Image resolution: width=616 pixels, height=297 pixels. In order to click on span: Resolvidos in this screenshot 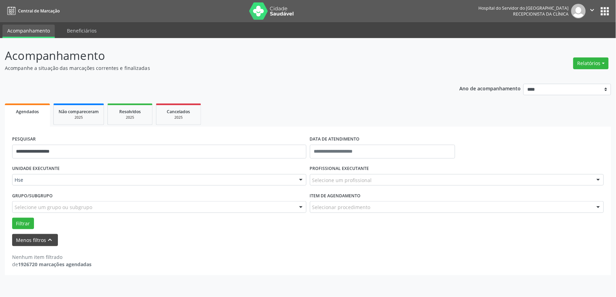, I will do `click(130, 112)`.